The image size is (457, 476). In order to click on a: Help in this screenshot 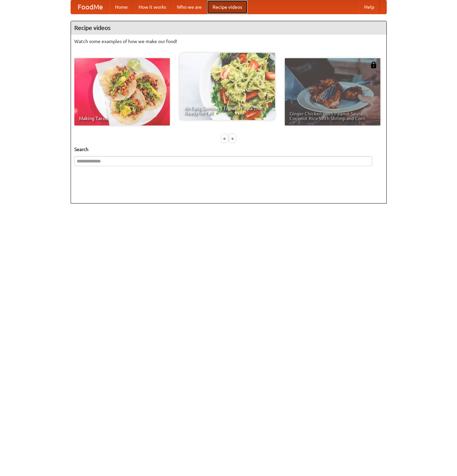, I will do `click(369, 7)`.